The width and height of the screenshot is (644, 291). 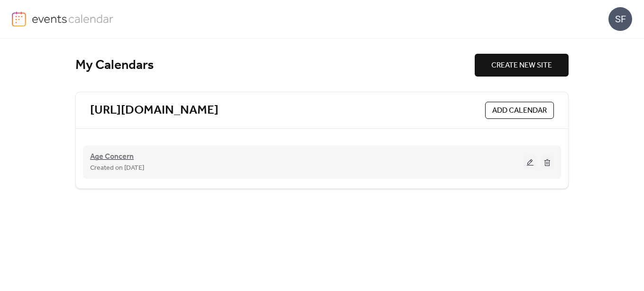 I want to click on img: logo, so click(x=19, y=19).